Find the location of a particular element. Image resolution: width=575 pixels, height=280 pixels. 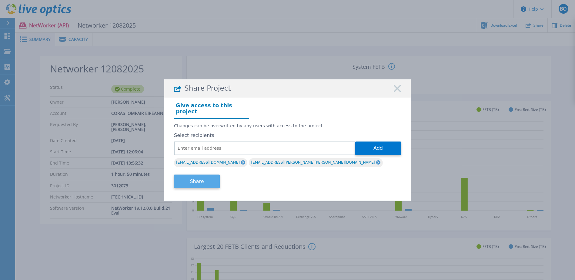

p: Changes can be overwritten by any users with access to the project. is located at coordinates (288, 126).